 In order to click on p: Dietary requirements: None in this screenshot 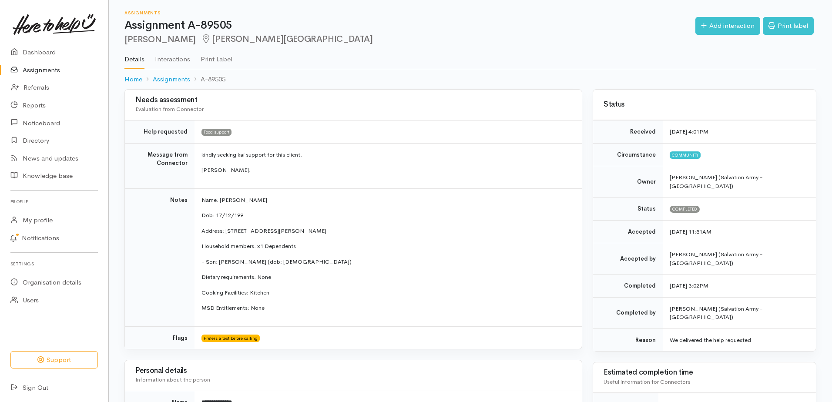, I will do `click(386, 277)`.